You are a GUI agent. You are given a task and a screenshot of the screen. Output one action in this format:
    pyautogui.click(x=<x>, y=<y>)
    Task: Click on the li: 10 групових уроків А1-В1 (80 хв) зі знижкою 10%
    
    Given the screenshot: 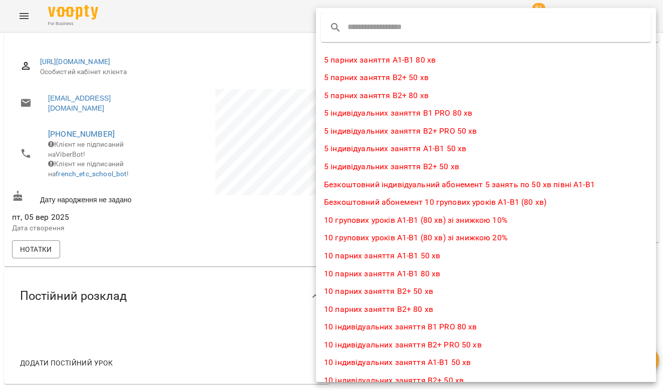 What is the action you would take?
    pyautogui.click(x=486, y=220)
    